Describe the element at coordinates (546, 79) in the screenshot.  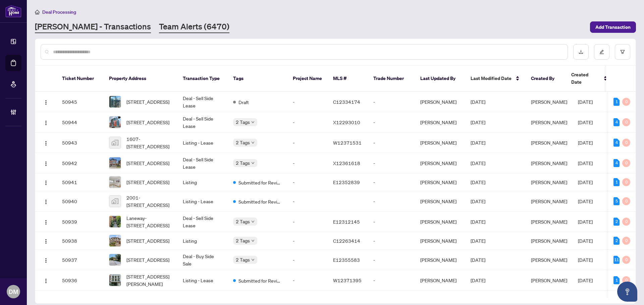
I see `th: Created By` at that location.